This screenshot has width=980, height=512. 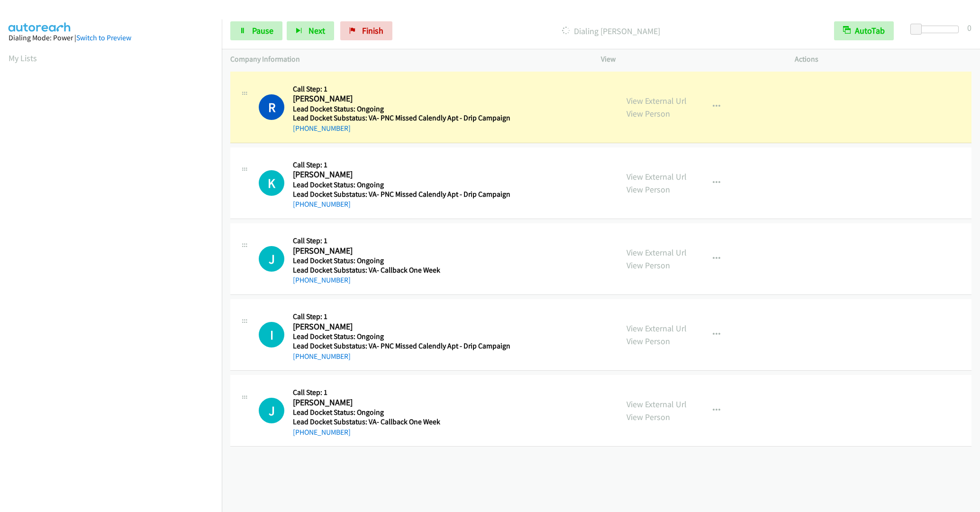 I want to click on a: Finish, so click(x=366, y=30).